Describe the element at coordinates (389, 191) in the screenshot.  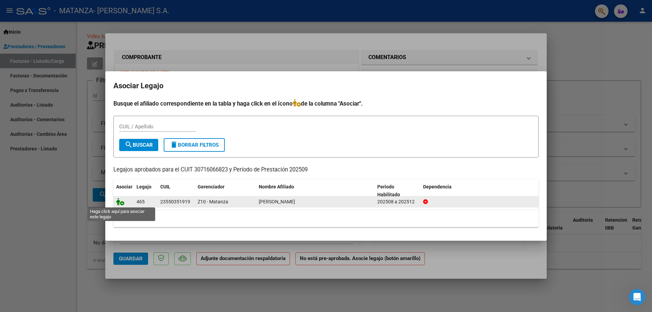
I see `span: Periodo Habilitado` at that location.